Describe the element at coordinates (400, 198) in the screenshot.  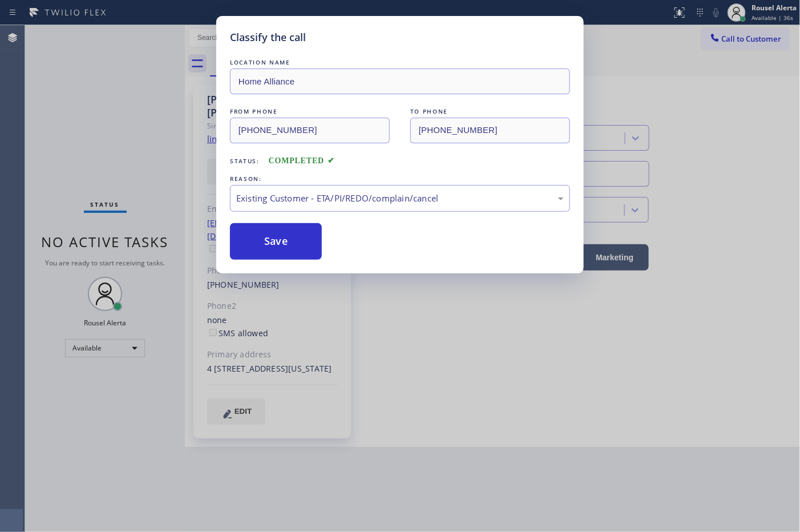
I see `div: Existing Customer - ETA/PI/REDO/complain/cancel` at that location.